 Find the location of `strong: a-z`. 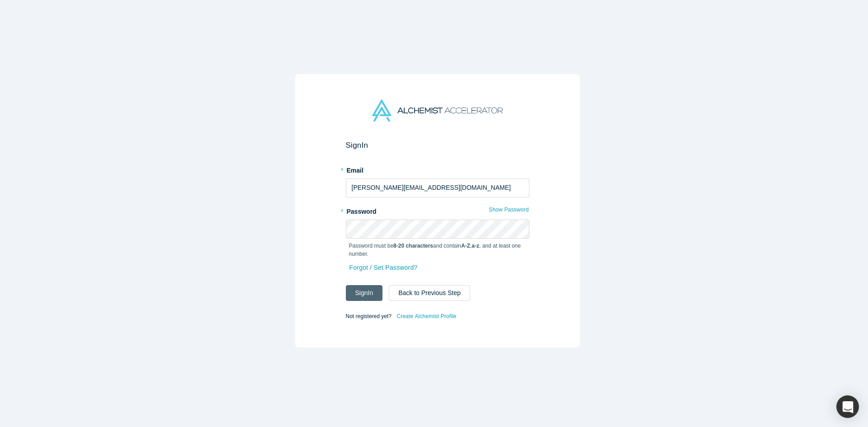

strong: a-z is located at coordinates (475, 246).